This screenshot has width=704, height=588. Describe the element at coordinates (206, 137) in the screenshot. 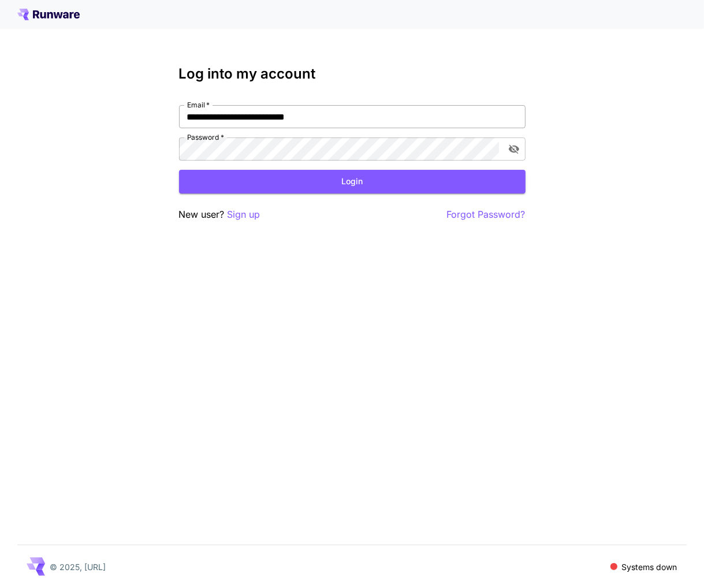

I see `label: Password` at that location.